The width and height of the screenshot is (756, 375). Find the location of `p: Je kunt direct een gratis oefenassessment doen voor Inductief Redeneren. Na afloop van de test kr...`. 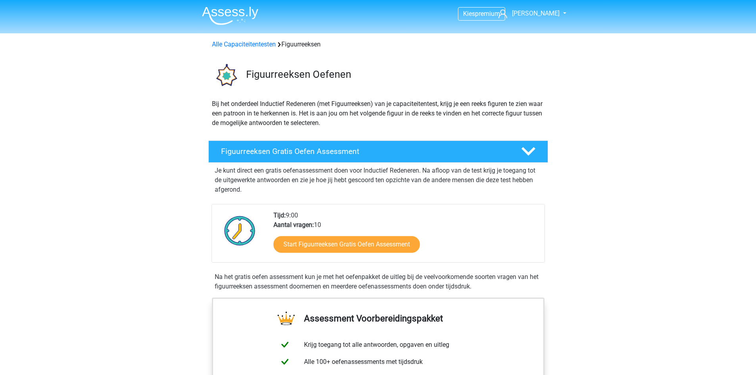

p: Je kunt direct een gratis oefenassessment doen voor Inductief Redeneren. Na afloop van de test kr... is located at coordinates (378, 180).